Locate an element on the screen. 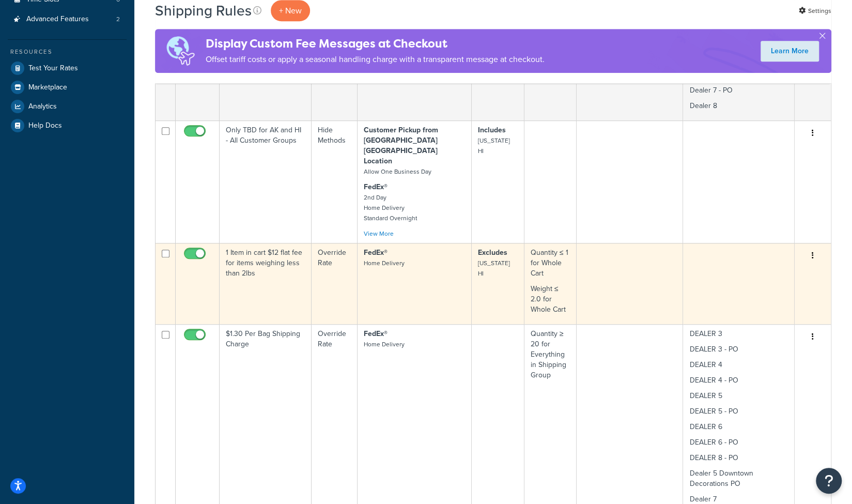 Image resolution: width=852 pixels, height=504 pixels. p: DEALER 4 is located at coordinates (738, 364).